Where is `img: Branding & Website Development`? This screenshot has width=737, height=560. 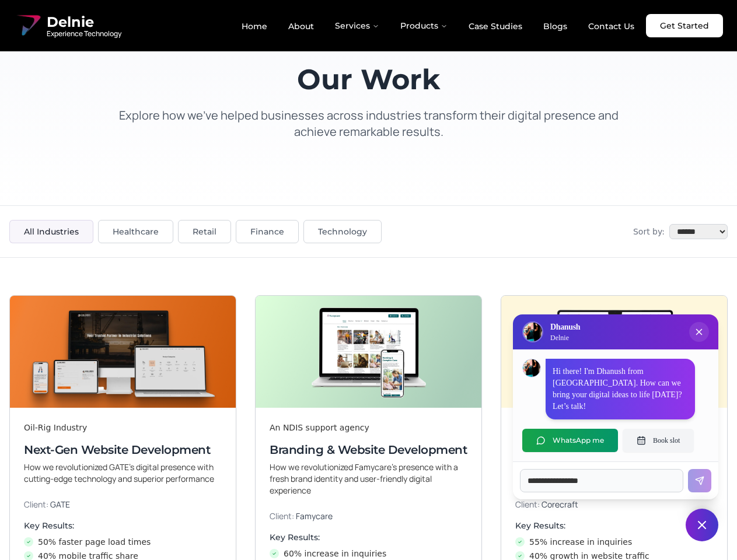 img: Branding & Website Development is located at coordinates (368, 352).